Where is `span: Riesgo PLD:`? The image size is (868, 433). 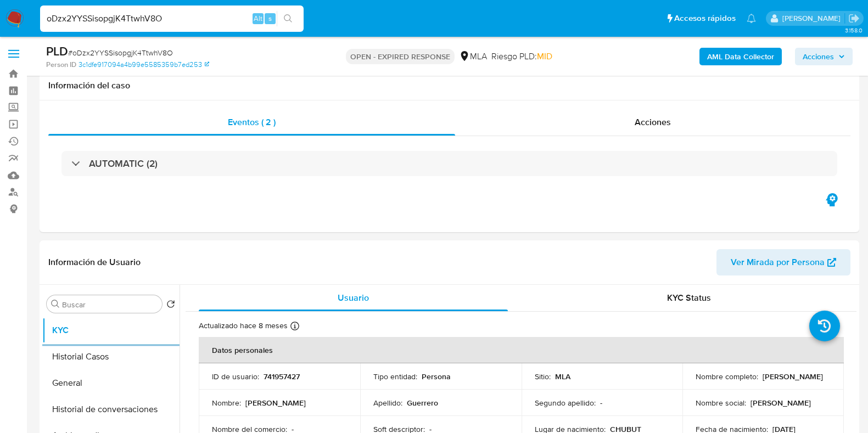 span: Riesgo PLD: is located at coordinates (522, 57).